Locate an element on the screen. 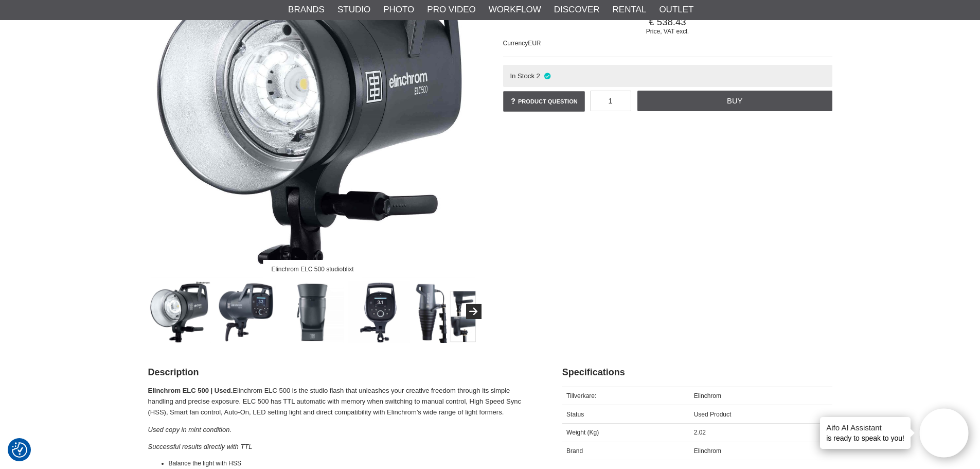 The width and height of the screenshot is (980, 469). em: Used copy in mint condition. is located at coordinates (190, 429).